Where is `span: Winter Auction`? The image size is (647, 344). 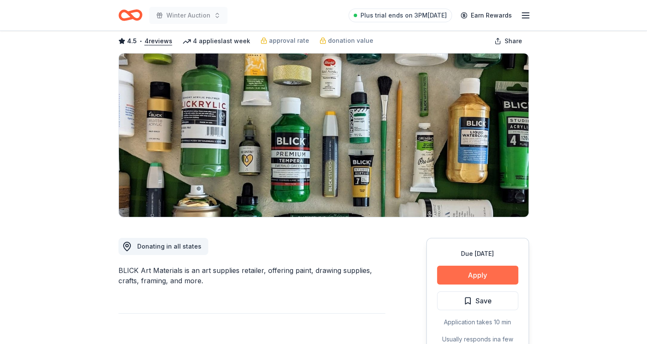 span: Winter Auction is located at coordinates (188, 15).